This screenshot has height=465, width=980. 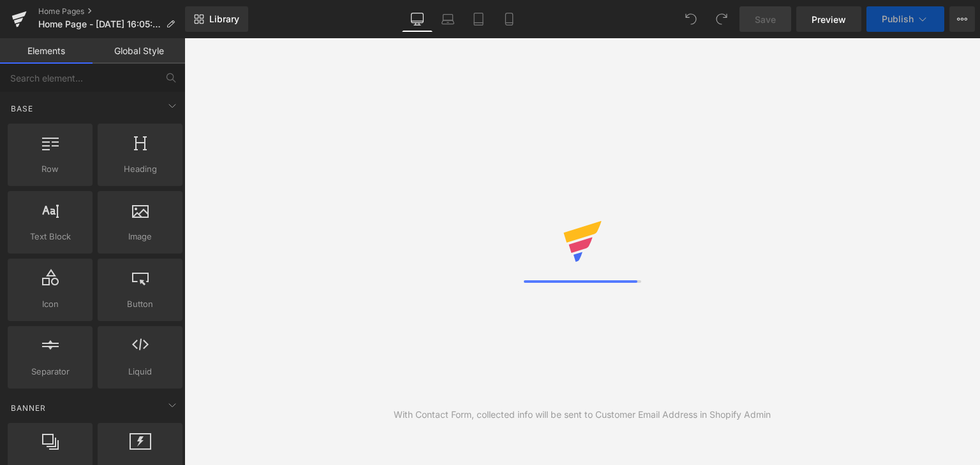 I want to click on span: Image, so click(x=140, y=237).